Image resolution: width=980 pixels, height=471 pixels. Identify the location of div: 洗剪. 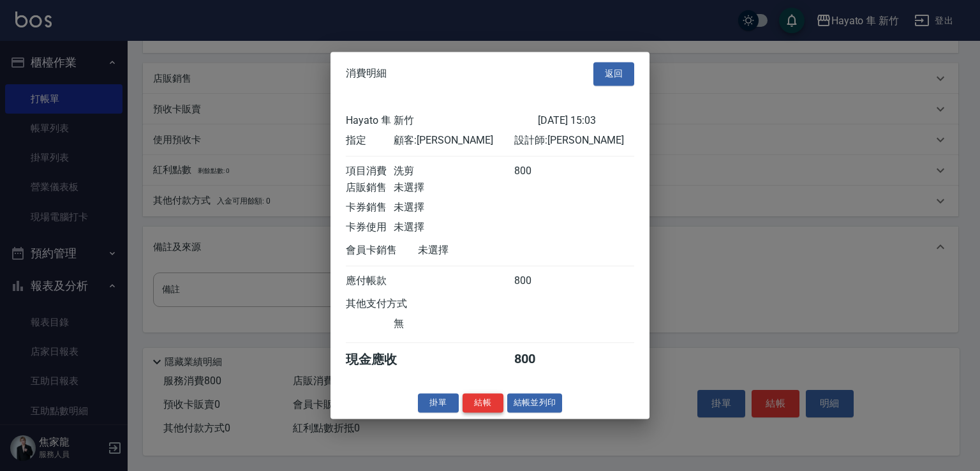
(454, 171).